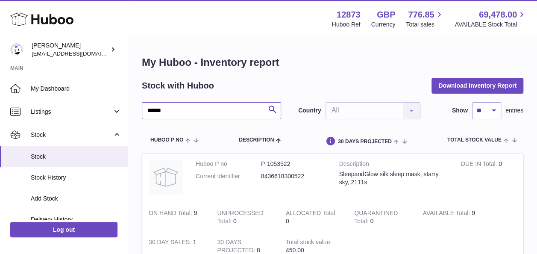 The height and width of the screenshot is (254, 537). What do you see at coordinates (71, 112) in the screenshot?
I see `span: Listings` at bounding box center [71, 112].